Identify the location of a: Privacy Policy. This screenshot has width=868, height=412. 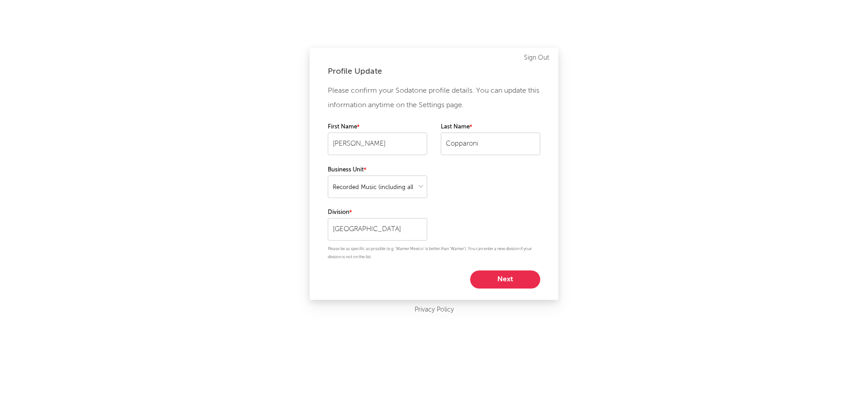
(434, 310).